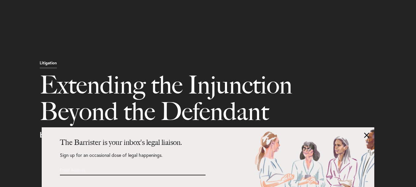 This screenshot has width=416, height=187. Describe the element at coordinates (48, 65) in the screenshot. I see `p: Litigation` at that location.